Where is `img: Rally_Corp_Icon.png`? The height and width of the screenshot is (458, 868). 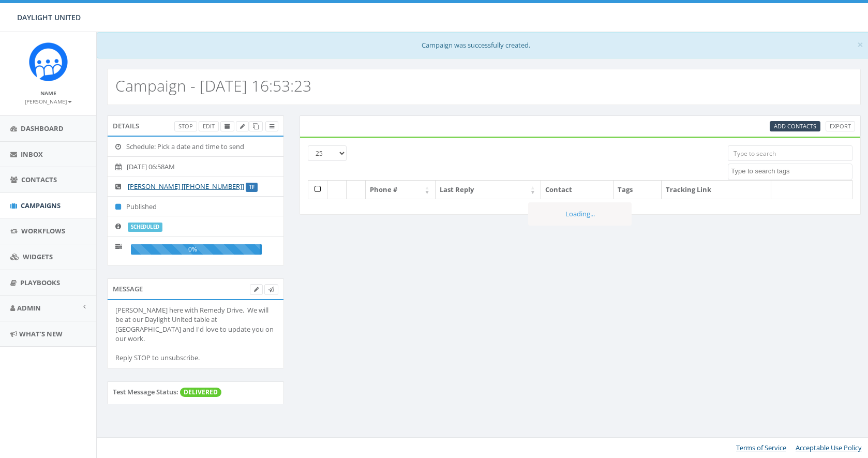
img: Rally_Corp_Icon.png is located at coordinates (48, 62).